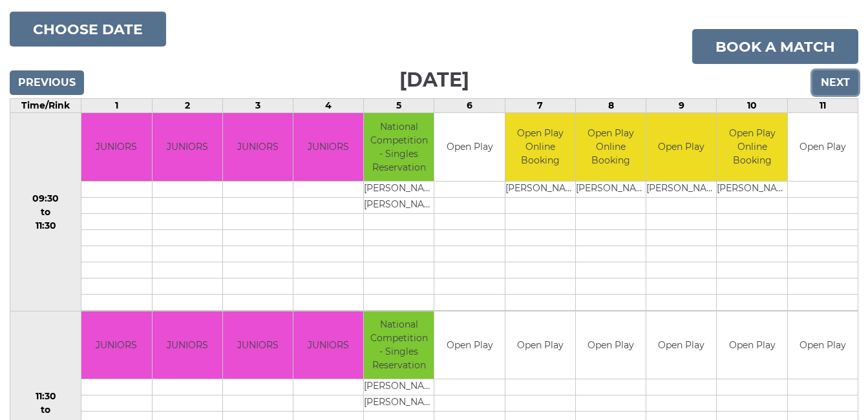 The image size is (868, 420). I want to click on td: 09:30 to 11:30, so click(46, 212).